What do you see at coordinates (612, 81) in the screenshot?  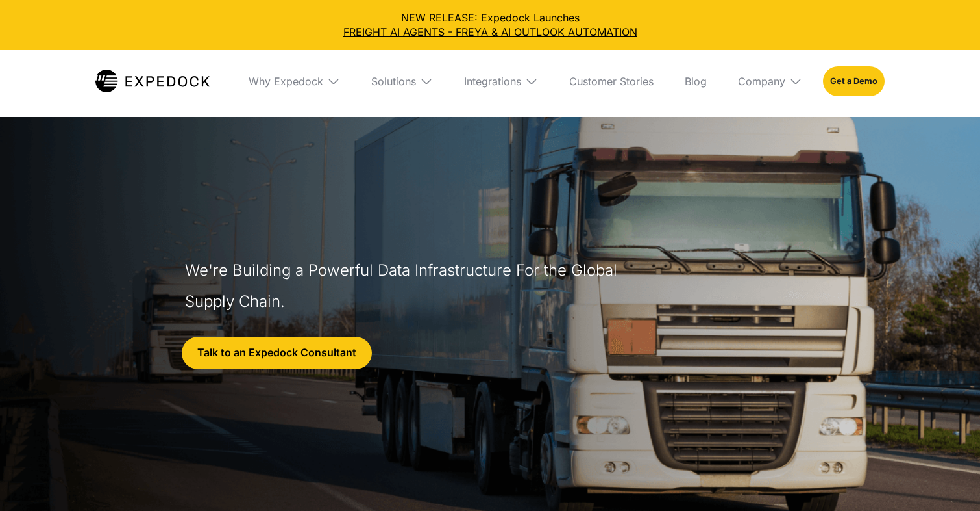 I see `a: Customer Stories` at bounding box center [612, 81].